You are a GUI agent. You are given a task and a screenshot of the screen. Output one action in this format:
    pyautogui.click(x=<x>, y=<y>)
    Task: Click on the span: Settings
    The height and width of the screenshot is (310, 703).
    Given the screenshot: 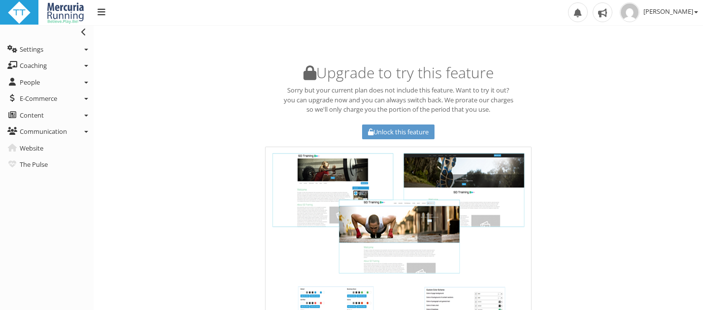 What is the action you would take?
    pyautogui.click(x=32, y=49)
    